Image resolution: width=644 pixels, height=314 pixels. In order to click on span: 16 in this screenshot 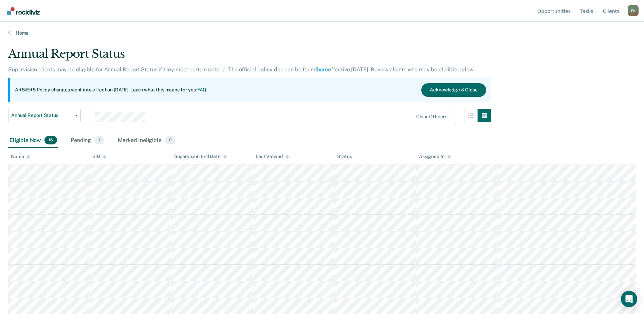, I will do `click(51, 141)`.